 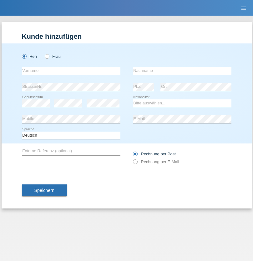 I want to click on label: Herr, so click(x=30, y=56).